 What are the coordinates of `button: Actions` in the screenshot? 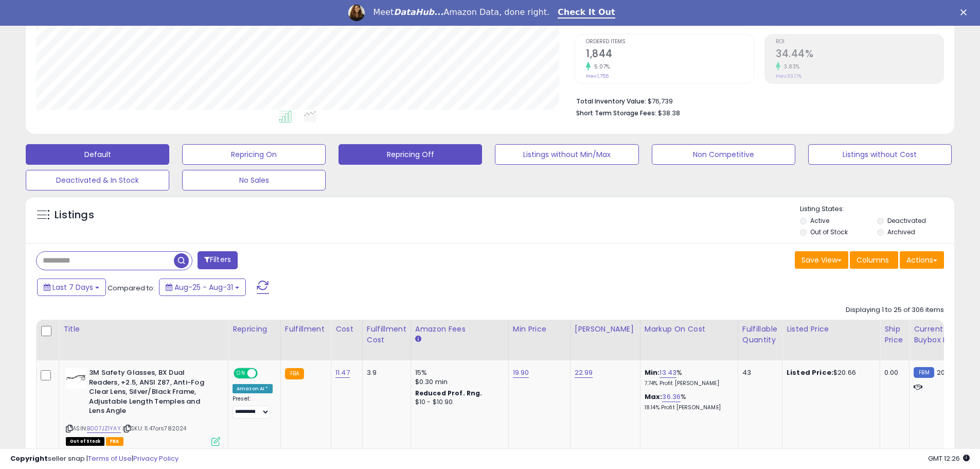 It's located at (921, 260).